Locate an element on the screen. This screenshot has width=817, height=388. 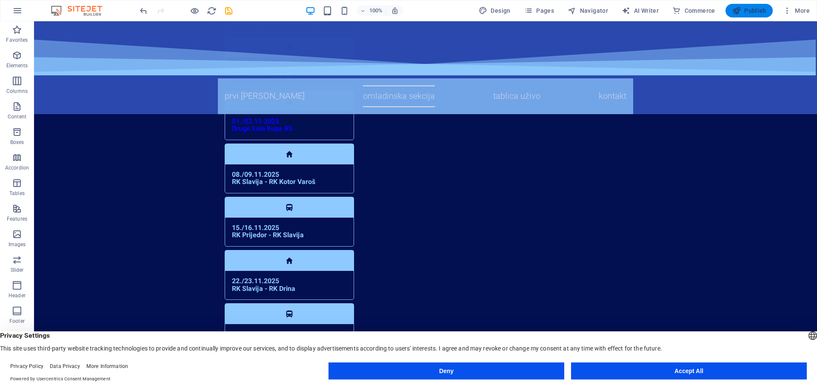
p: Accordion is located at coordinates (17, 168).